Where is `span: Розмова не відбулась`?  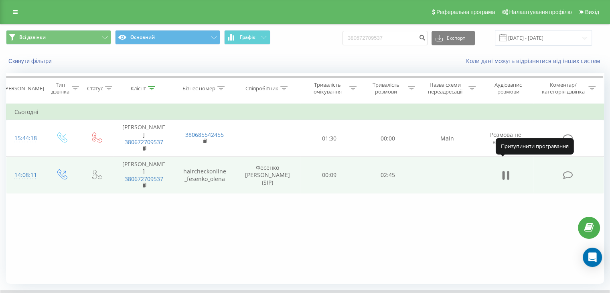 span: Розмова не відбулась is located at coordinates (506, 138).